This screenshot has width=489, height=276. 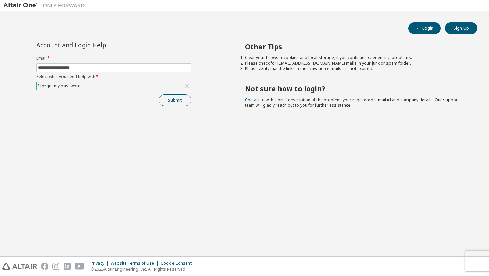 What do you see at coordinates (44, 266) in the screenshot?
I see `img: facebook.svg` at bounding box center [44, 266].